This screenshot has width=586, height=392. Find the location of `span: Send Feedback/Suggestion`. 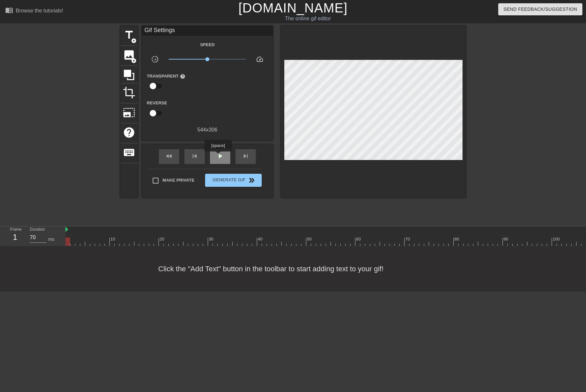

span: Send Feedback/Suggestion is located at coordinates (540, 9).